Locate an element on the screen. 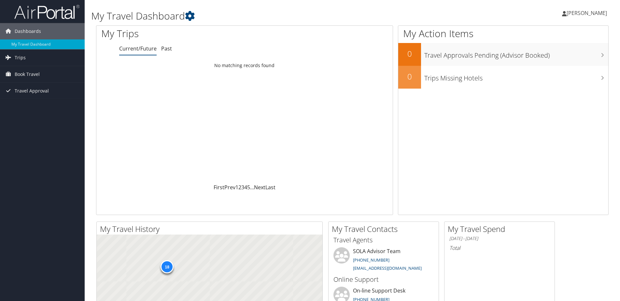  h6: Total is located at coordinates (499, 248).